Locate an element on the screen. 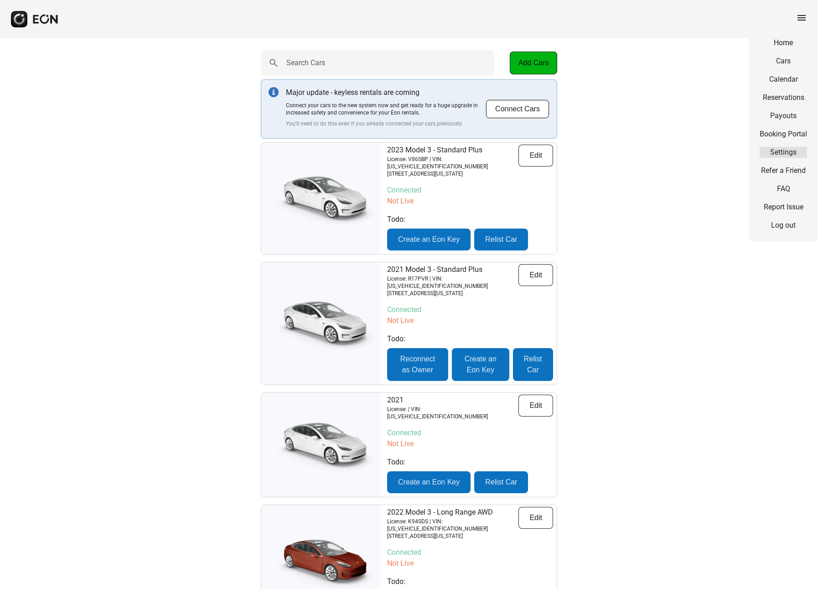 The width and height of the screenshot is (818, 589). p: 2023 Model 3 - Standard Plus is located at coordinates (453, 150).